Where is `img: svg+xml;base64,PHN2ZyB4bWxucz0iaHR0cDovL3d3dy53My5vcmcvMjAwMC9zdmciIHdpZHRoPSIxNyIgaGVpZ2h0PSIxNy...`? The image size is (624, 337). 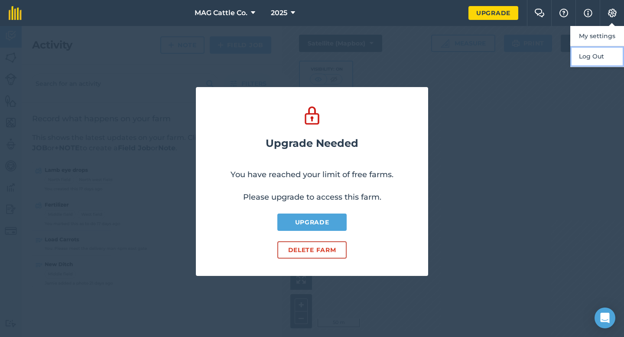 img: svg+xml;base64,PHN2ZyB4bWxucz0iaHR0cDovL3d3dy53My5vcmcvMjAwMC9zdmciIHdpZHRoPSIxNyIgaGVpZ2h0PSIxNy... is located at coordinates (588, 13).